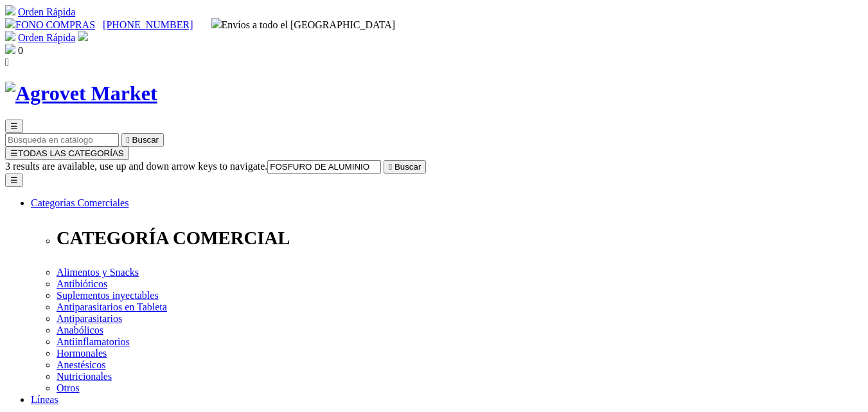 This screenshot has height=412, width=868. Describe the element at coordinates (79, 203) in the screenshot. I see `a: Categorías Comerciales` at that location.